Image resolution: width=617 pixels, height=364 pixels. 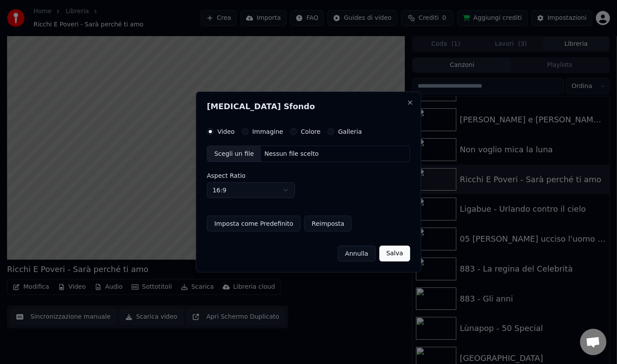 What do you see at coordinates (350, 131) in the screenshot?
I see `label: Galleria` at bounding box center [350, 131].